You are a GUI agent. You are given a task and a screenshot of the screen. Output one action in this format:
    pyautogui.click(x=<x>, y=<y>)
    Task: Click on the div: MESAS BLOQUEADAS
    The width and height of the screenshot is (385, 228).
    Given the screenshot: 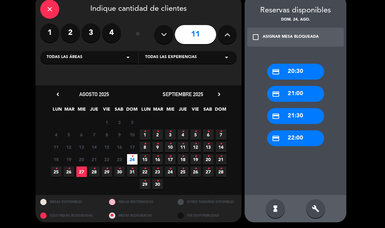 What is the action you would take?
    pyautogui.click(x=139, y=215)
    